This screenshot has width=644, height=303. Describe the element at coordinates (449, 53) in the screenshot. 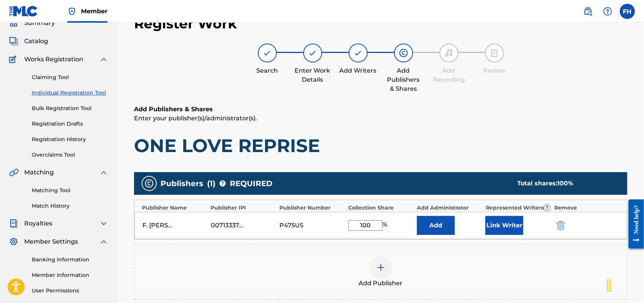

I see `img: step indicator icon for Add Recording` at that location.